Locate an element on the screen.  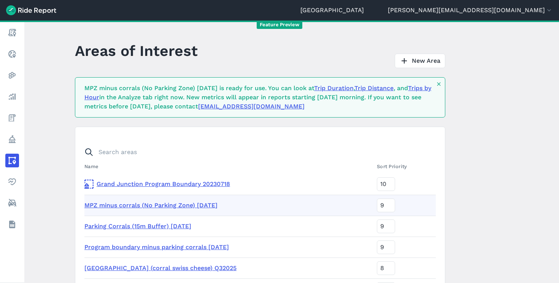
a: Trip Duration is located at coordinates (334, 88).